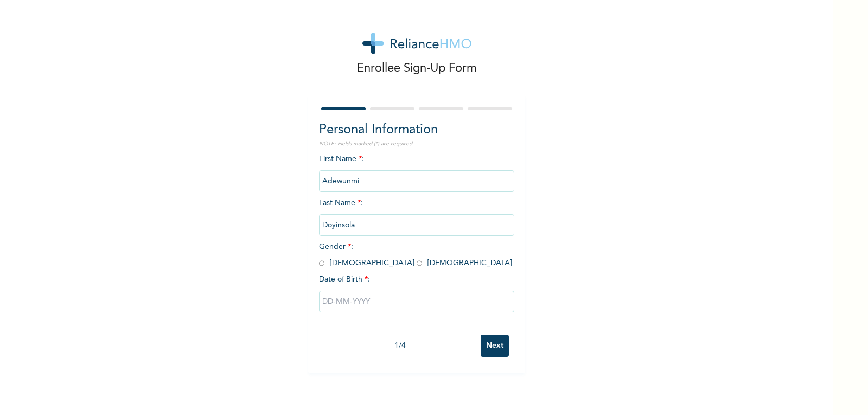  I want to click on input: Enter your last name, so click(417, 225).